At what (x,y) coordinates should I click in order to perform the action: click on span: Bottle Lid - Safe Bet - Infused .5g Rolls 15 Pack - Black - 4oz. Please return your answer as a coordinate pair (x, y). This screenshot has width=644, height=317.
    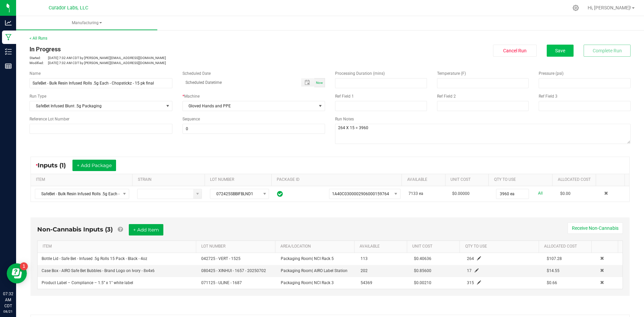
    Looking at the image, I should click on (94, 259).